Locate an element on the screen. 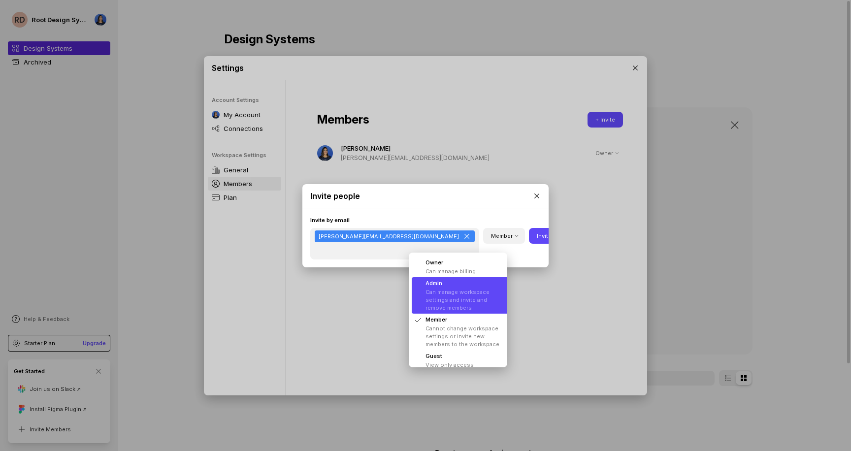 The width and height of the screenshot is (851, 451). div: Member is located at coordinates (504, 236).